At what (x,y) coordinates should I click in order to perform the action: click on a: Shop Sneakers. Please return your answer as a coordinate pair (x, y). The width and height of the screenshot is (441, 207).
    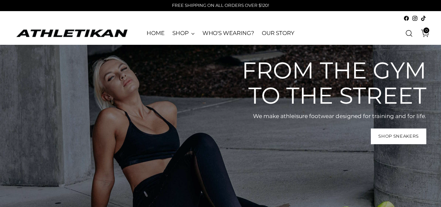
    Looking at the image, I should click on (399, 136).